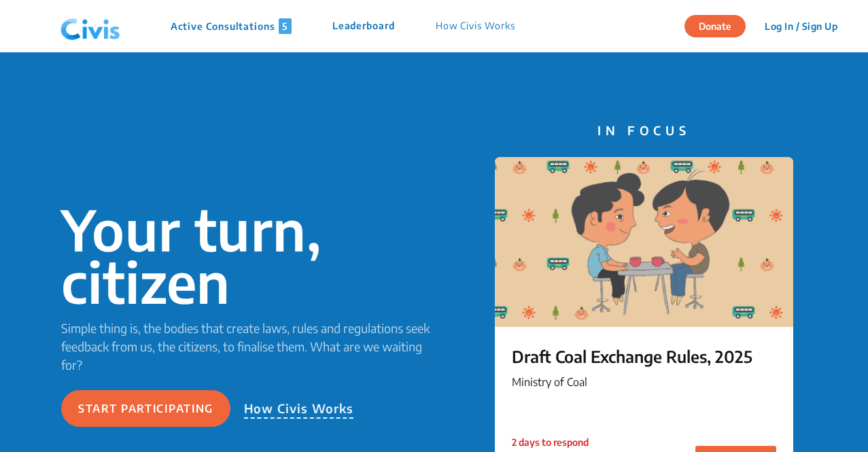 The image size is (868, 452). What do you see at coordinates (720, 25) in the screenshot?
I see `a: Donate` at bounding box center [720, 25].